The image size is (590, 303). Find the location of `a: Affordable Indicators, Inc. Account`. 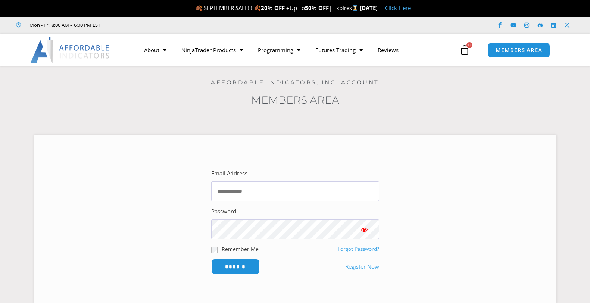

a: Affordable Indicators, Inc. Account is located at coordinates (295, 82).